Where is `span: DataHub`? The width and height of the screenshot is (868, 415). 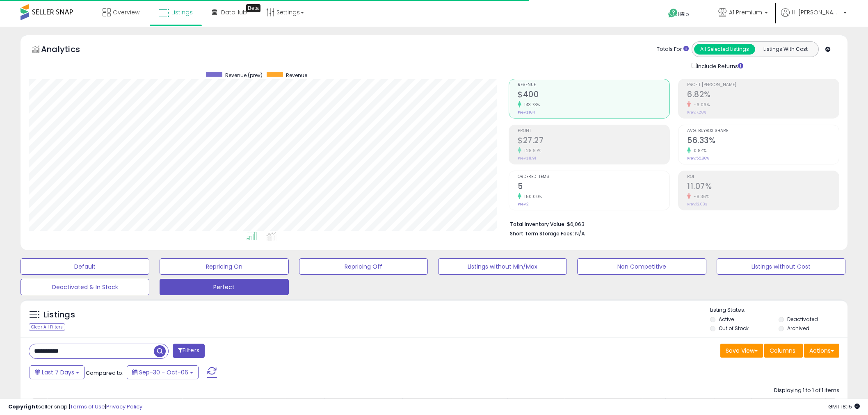 span: DataHub is located at coordinates (234, 12).